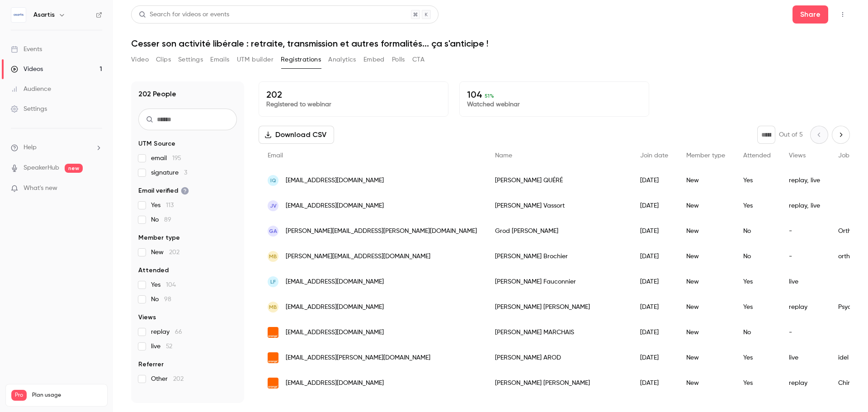 Image resolution: width=868 pixels, height=412 pixels. Describe the element at coordinates (165, 253) in the screenshot. I see `span: New` at that location.